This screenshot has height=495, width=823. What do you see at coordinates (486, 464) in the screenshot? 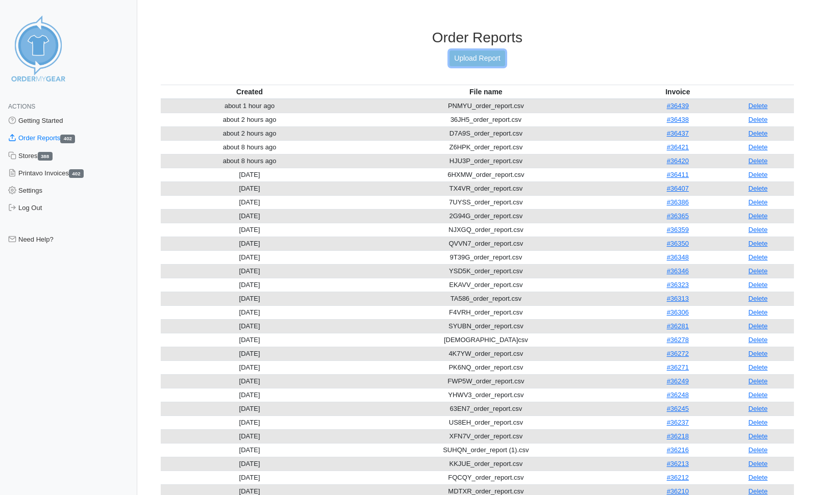
I see `td: KKJUE_order_report.csv` at bounding box center [486, 464].